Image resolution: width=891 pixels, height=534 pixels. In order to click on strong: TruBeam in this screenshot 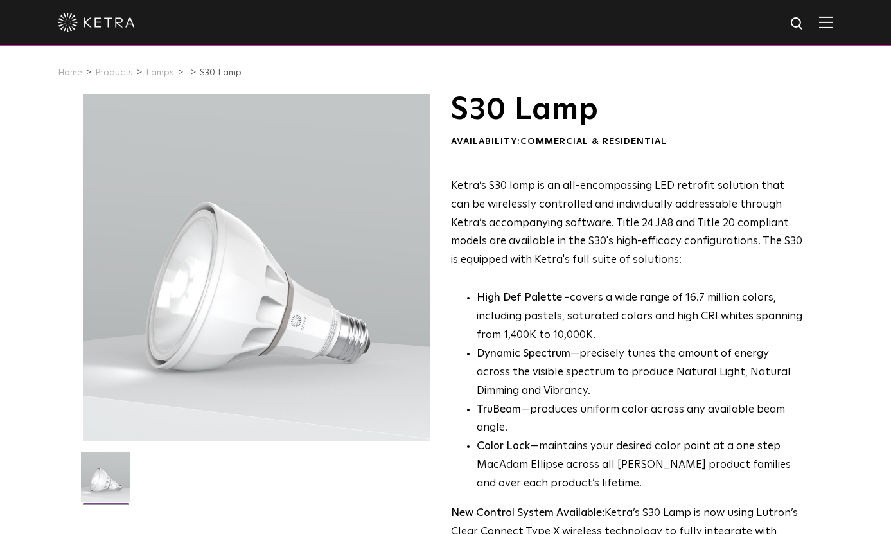, I will do `click(499, 409)`.